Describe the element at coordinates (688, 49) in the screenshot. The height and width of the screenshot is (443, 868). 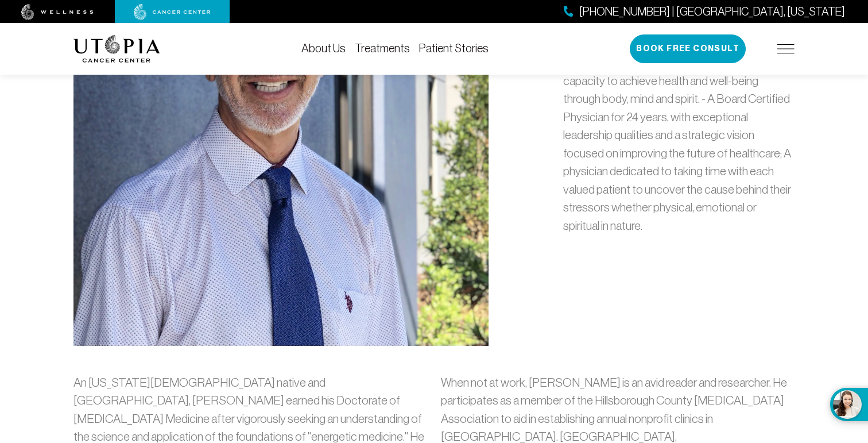
I see `button: Book Free Consult` at that location.